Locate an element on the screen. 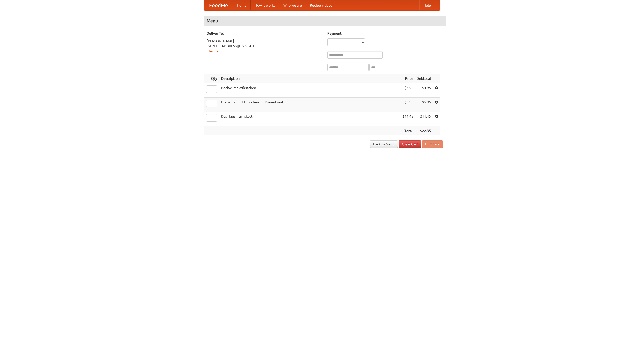  td: Bratwurst mit Brötchen und Sauerkraut is located at coordinates (310, 104).